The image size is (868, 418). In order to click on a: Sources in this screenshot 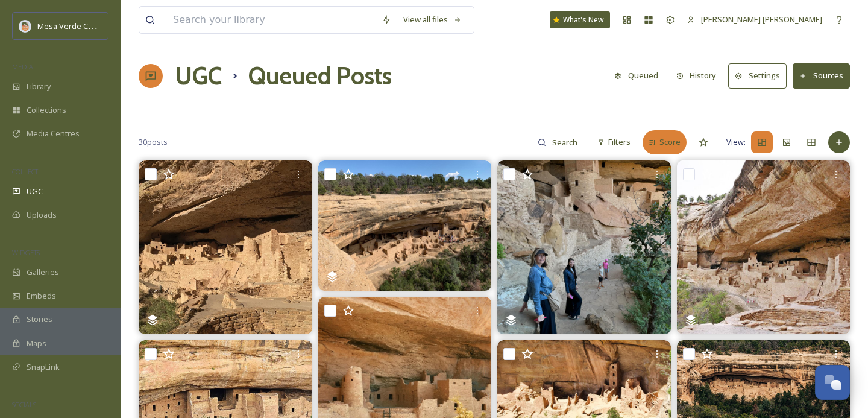, I will do `click(822, 76)`.